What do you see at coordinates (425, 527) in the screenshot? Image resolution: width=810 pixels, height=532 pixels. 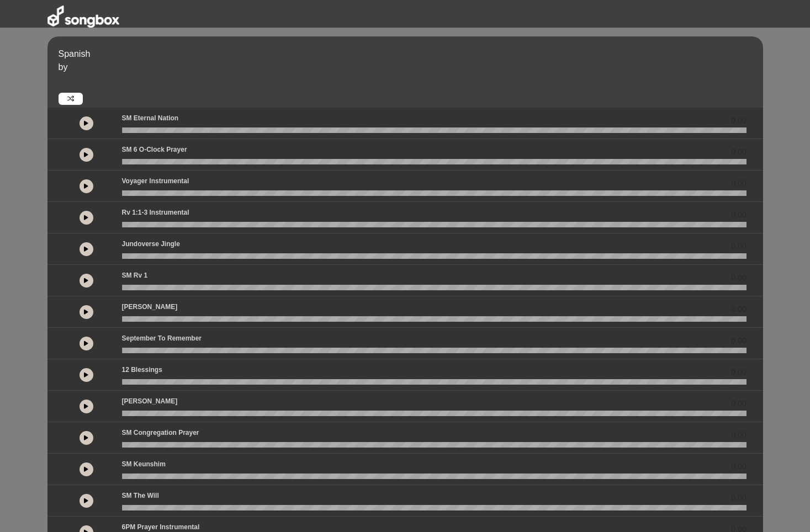 I see `p: 6PM Prayer Instrumental` at bounding box center [425, 527].